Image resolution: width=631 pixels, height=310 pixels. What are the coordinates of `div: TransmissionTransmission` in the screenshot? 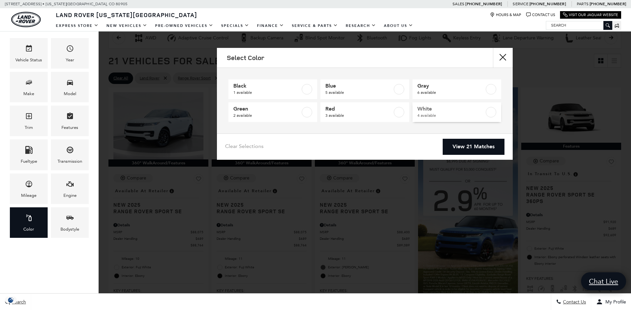 It's located at (70, 155).